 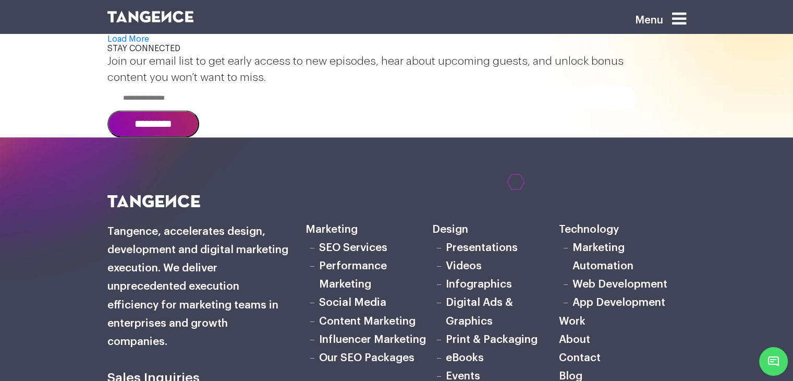 What do you see at coordinates (492, 338) in the screenshot?
I see `a: Print & Packaging` at bounding box center [492, 338].